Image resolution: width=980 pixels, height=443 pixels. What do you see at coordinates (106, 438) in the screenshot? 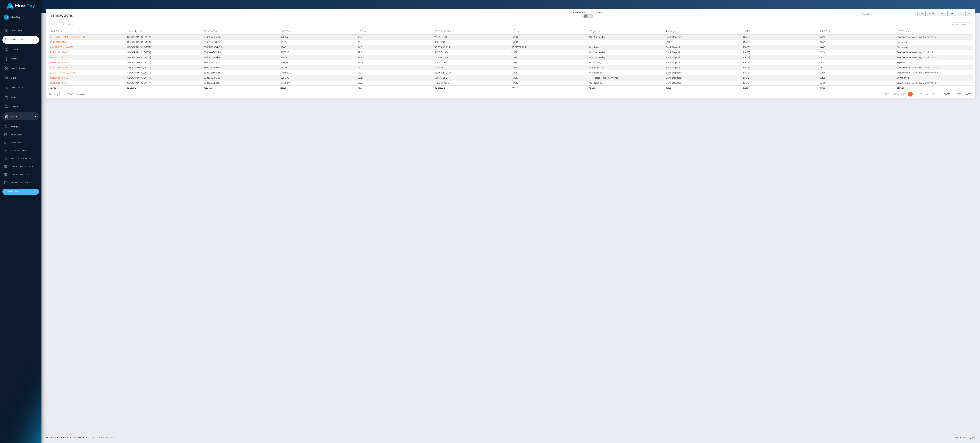
I see `a: Privacy Policy` at bounding box center [106, 438].